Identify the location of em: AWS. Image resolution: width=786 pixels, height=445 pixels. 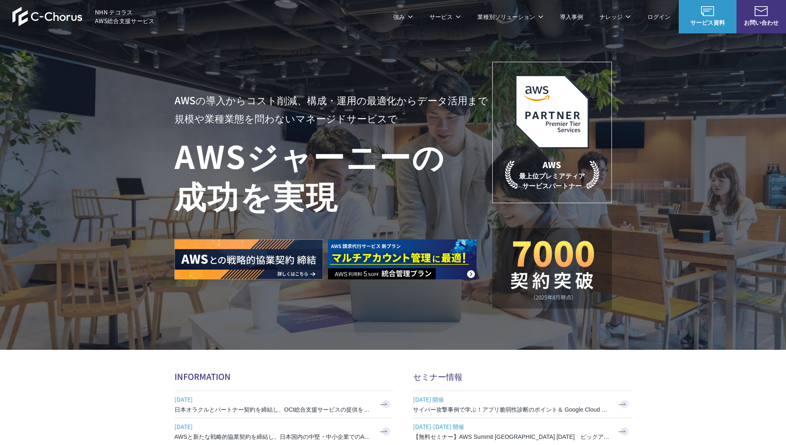
(551, 165).